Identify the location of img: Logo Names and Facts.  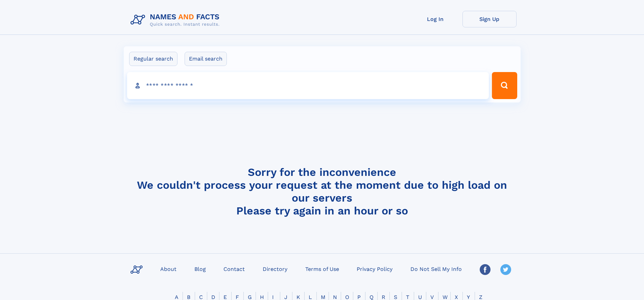
(177, 20).